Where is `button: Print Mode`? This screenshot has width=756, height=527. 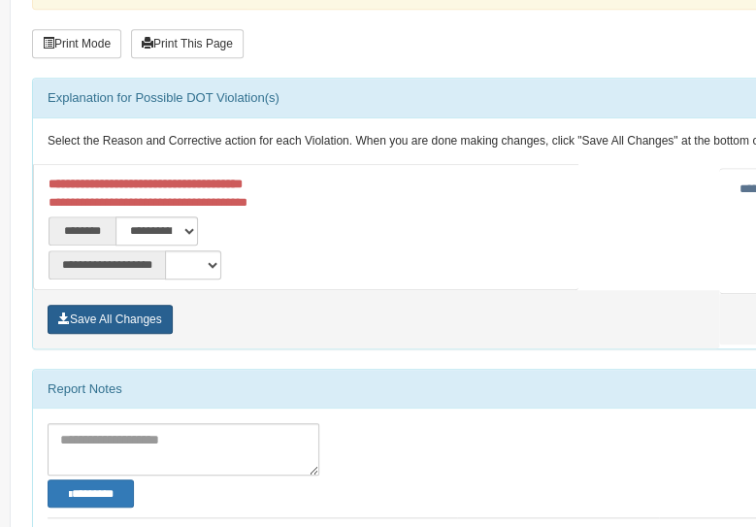
button: Print Mode is located at coordinates (77, 44).